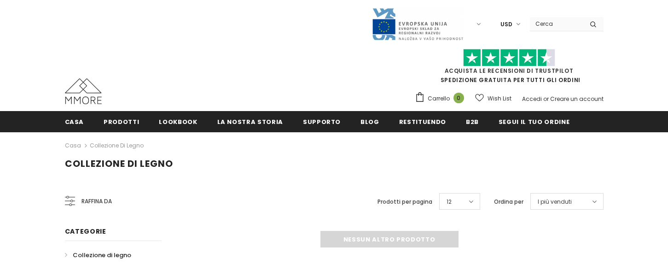  I want to click on span: Raffina da, so click(97, 201).